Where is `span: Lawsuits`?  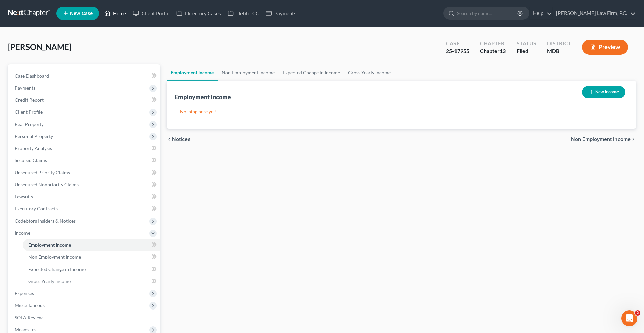 span: Lawsuits is located at coordinates (24, 196).